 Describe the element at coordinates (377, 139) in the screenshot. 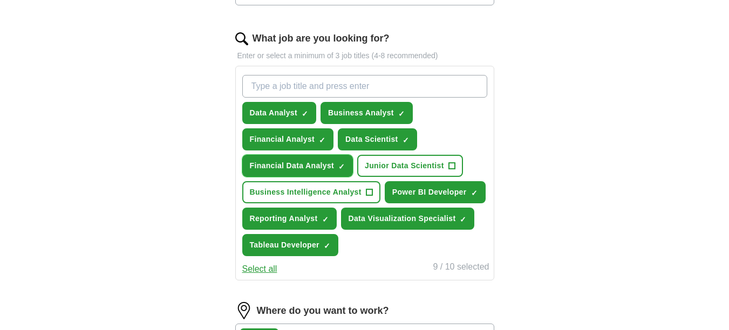

I see `button: Data Scientist✓` at that location.